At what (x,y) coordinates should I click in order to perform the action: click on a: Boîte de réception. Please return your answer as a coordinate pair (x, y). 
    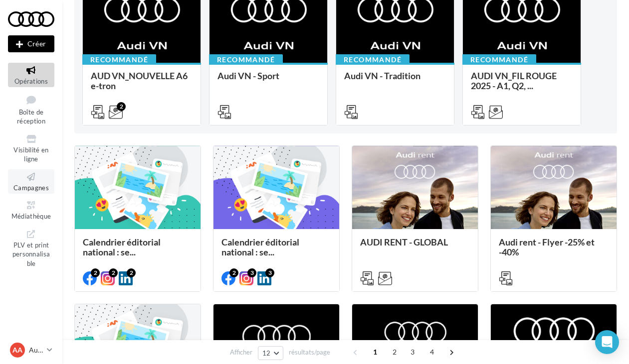
    Looking at the image, I should click on (31, 109).